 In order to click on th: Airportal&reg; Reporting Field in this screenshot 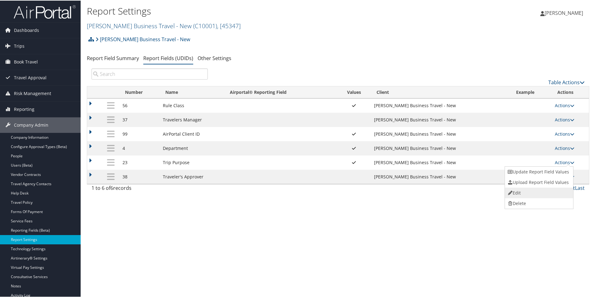, I will do `click(281, 92)`.